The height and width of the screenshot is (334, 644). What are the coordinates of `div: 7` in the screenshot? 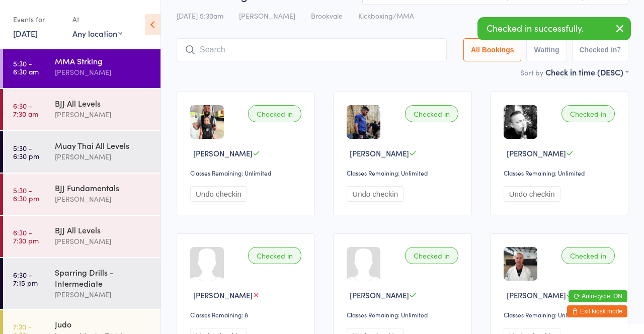 It's located at (620, 50).